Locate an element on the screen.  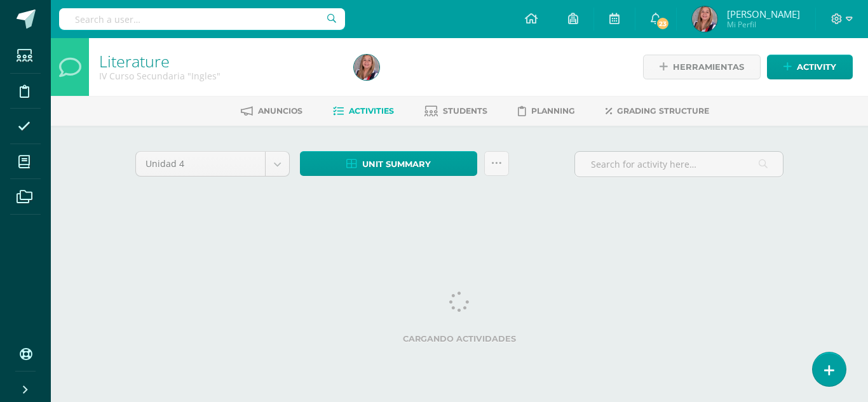
span: Unidad 4 is located at coordinates (200, 164).